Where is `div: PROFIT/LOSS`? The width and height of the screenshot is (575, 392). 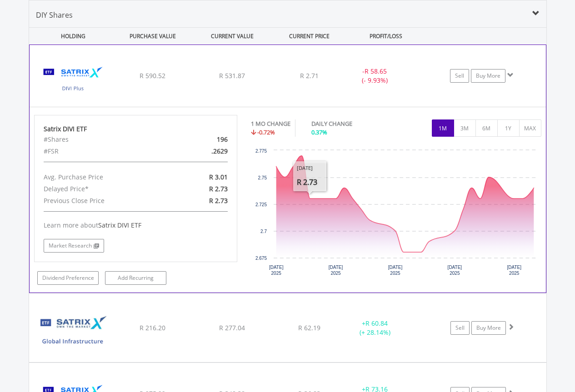 div: PROFIT/LOSS is located at coordinates (385, 36).